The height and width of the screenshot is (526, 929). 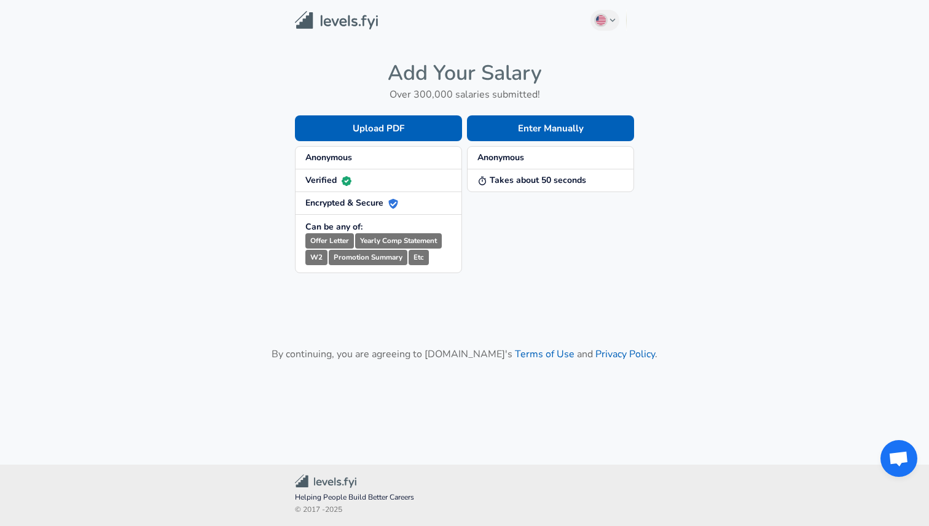 What do you see at coordinates (368, 257) in the screenshot?
I see `small: Promotion Summary` at bounding box center [368, 257].